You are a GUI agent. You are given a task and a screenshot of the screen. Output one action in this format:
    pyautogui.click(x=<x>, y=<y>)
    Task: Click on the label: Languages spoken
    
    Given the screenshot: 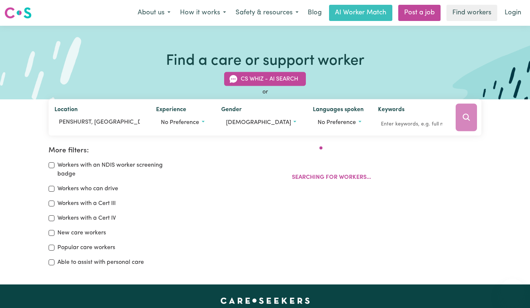 What is the action you would take?
    pyautogui.click(x=338, y=110)
    